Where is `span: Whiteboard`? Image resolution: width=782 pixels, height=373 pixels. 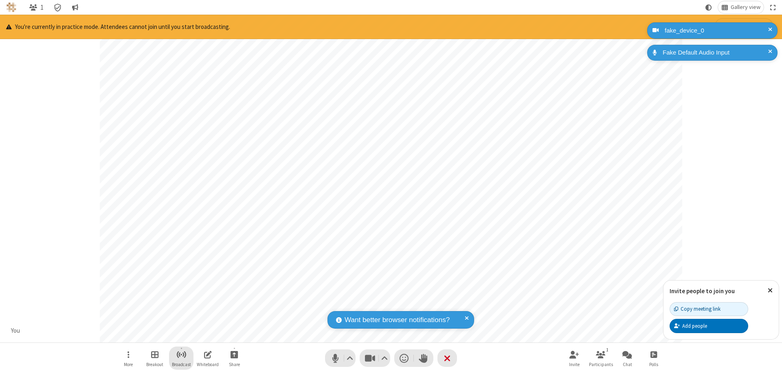 span: Whiteboard is located at coordinates (208, 364).